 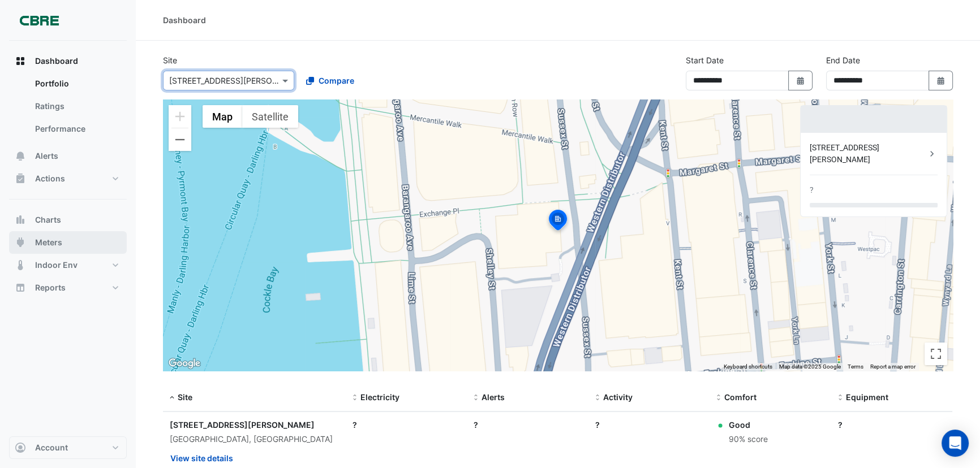 What do you see at coordinates (748, 367) in the screenshot?
I see `button: Keyboard shortcuts` at bounding box center [748, 367].